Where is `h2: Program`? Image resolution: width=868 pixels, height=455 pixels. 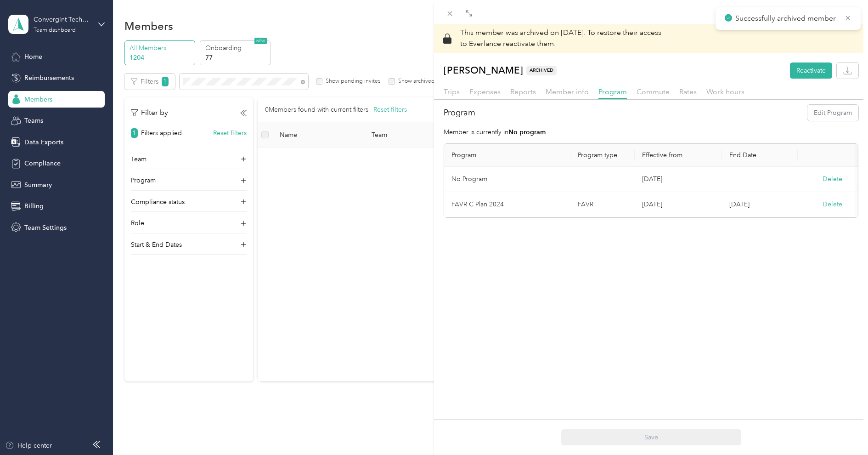
h2: Program is located at coordinates (460, 112).